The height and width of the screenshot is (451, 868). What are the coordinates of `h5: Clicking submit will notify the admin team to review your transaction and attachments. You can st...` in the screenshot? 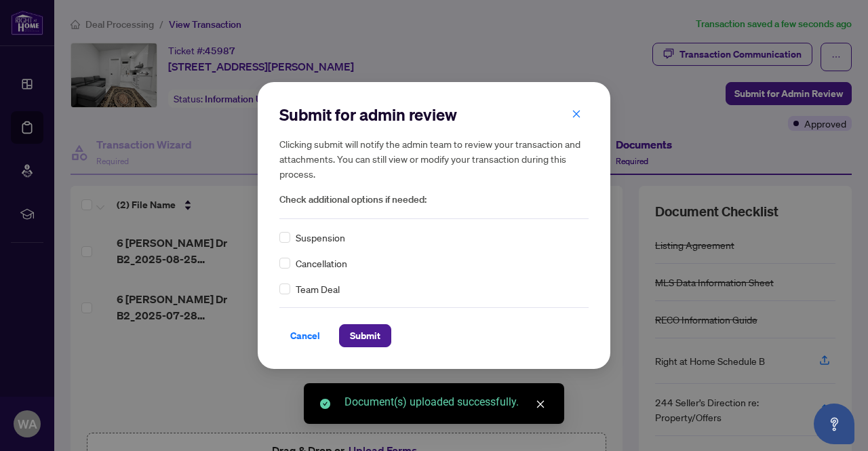 It's located at (434, 158).